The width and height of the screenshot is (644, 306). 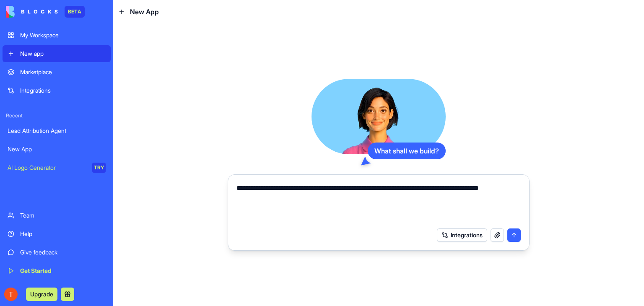 What do you see at coordinates (144, 12) in the screenshot?
I see `span: New App` at bounding box center [144, 12].